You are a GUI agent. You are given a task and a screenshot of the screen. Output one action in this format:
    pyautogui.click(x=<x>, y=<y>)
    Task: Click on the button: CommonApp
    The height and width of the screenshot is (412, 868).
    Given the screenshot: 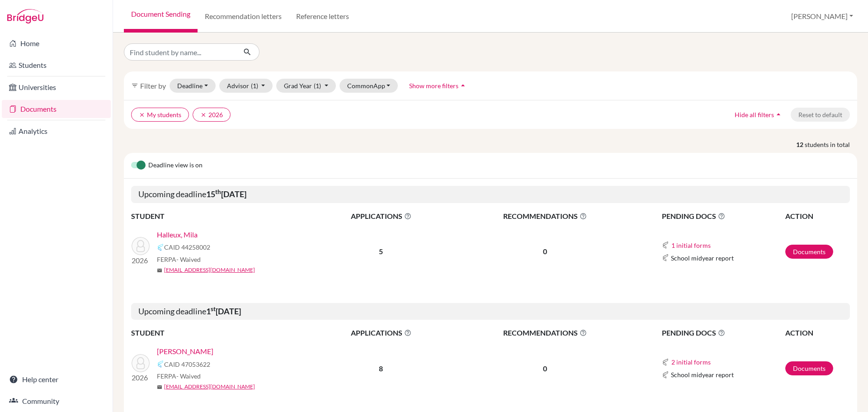 What is the action you would take?
    pyautogui.click(x=369, y=85)
    